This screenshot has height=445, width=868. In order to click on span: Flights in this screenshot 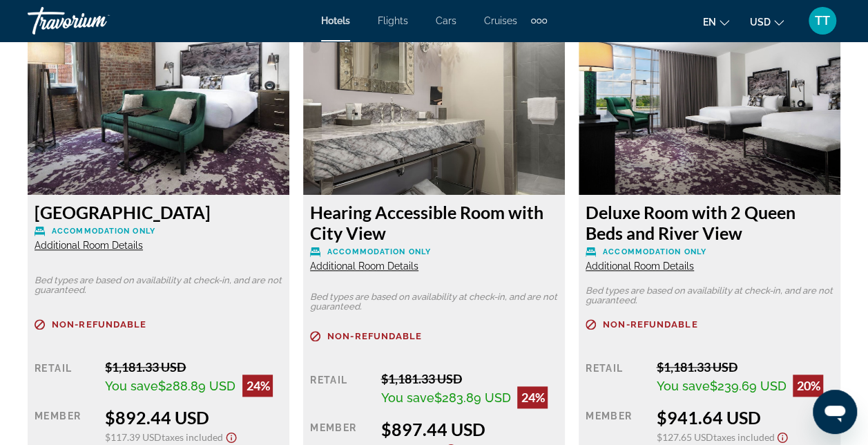, I will do `click(393, 20)`.